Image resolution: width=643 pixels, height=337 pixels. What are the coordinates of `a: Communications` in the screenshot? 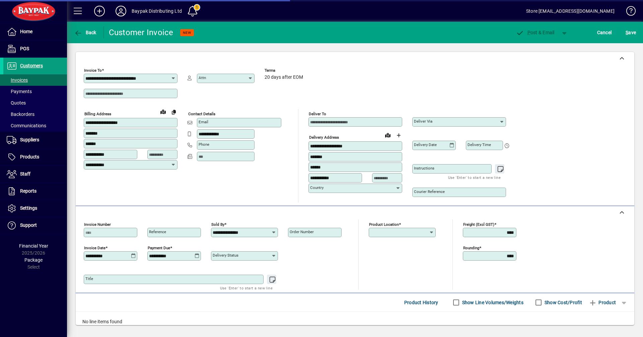 It's located at (35, 126).